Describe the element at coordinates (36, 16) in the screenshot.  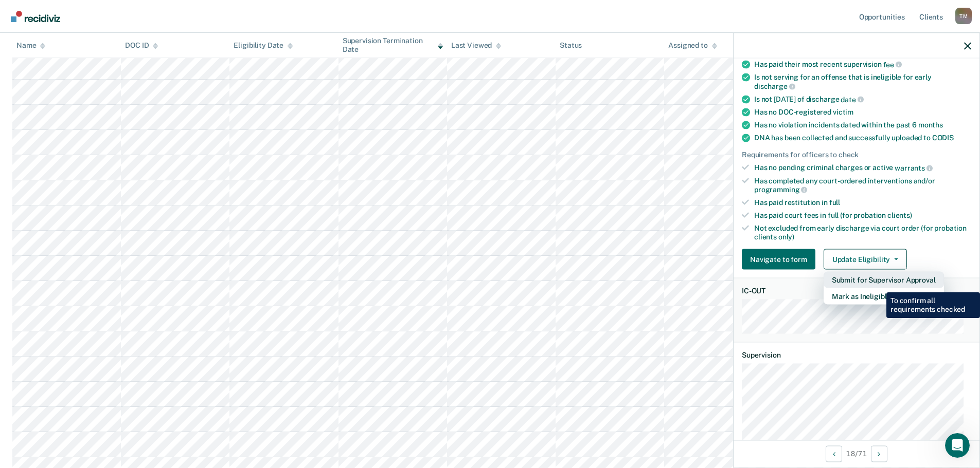
I see `img: Recidiviz` at that location.